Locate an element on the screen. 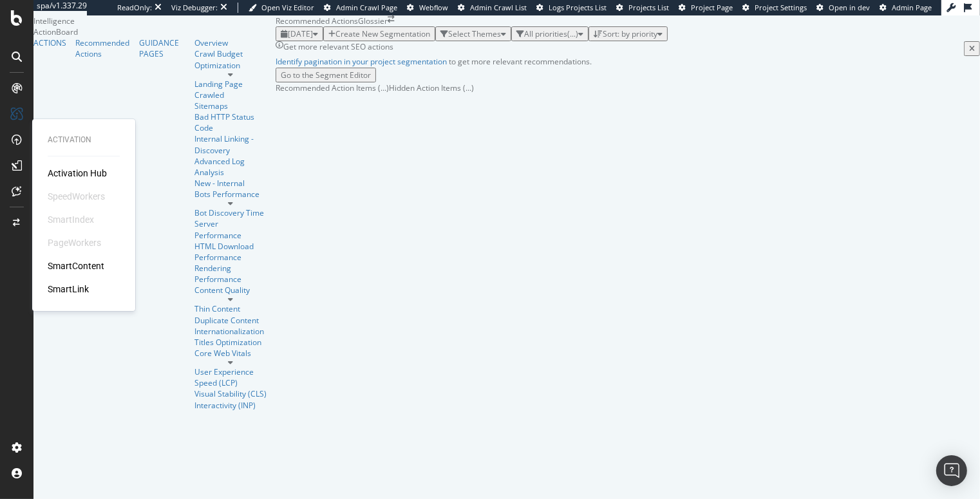  a: Sitemaps is located at coordinates (231, 105).